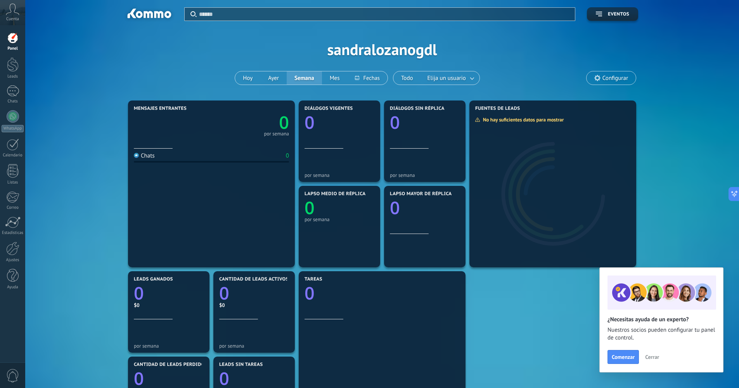 The width and height of the screenshot is (739, 388). I want to click on span: Cuenta, so click(12, 19).